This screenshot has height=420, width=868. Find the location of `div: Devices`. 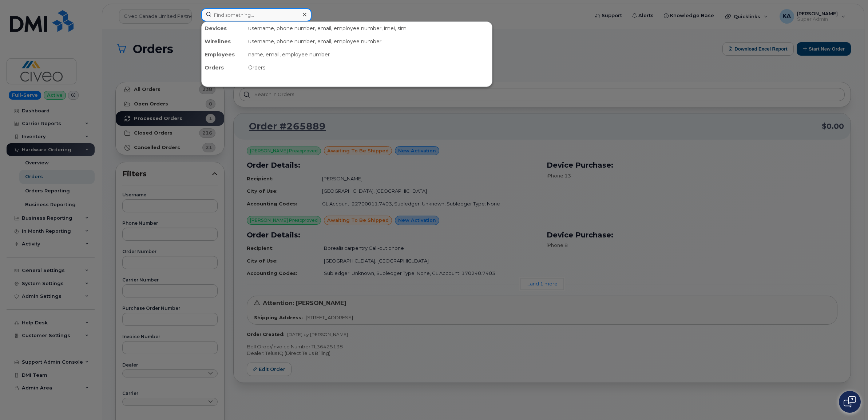

div: Devices is located at coordinates (223, 28).